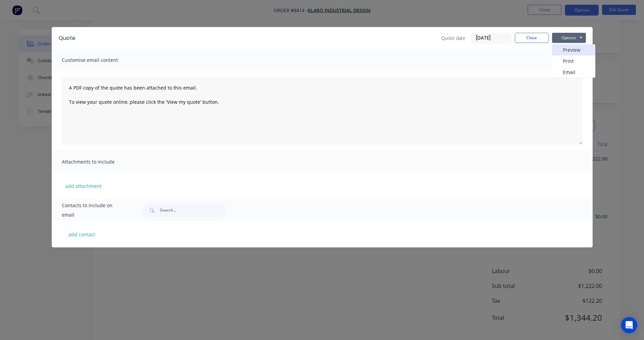 This screenshot has width=644, height=340. What do you see at coordinates (629, 325) in the screenshot?
I see `div: Open Intercom Messenger` at bounding box center [629, 325].